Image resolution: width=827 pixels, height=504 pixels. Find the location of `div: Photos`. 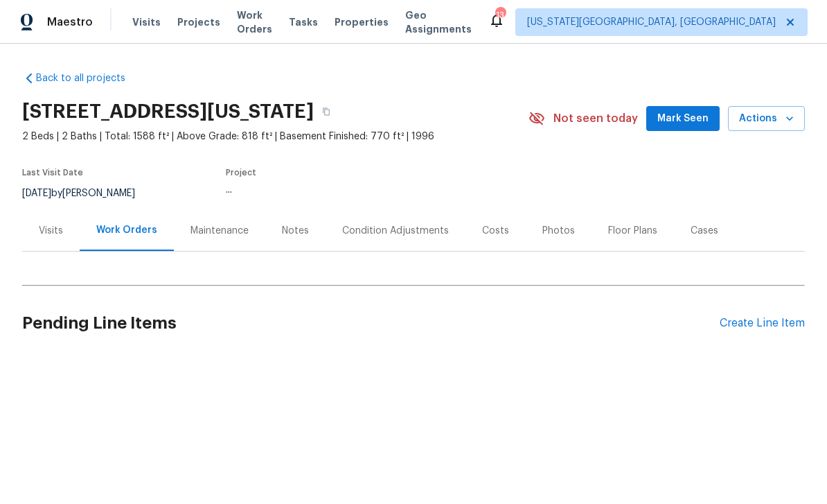

div: Photos is located at coordinates (558, 231).